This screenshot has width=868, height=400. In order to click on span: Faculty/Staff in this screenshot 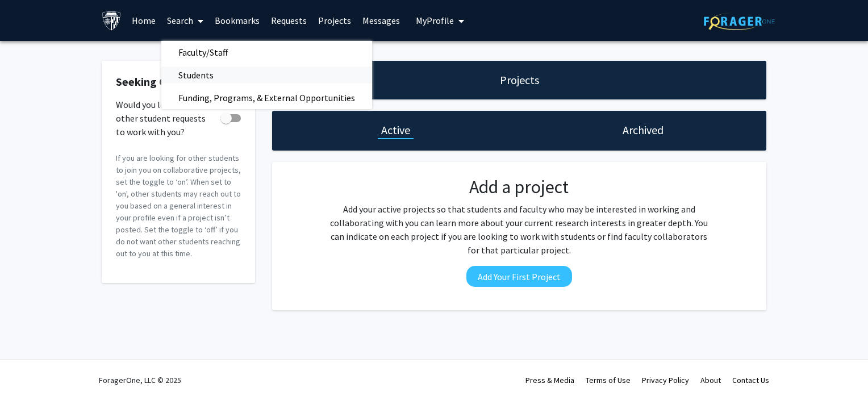, I will do `click(202, 52)`.